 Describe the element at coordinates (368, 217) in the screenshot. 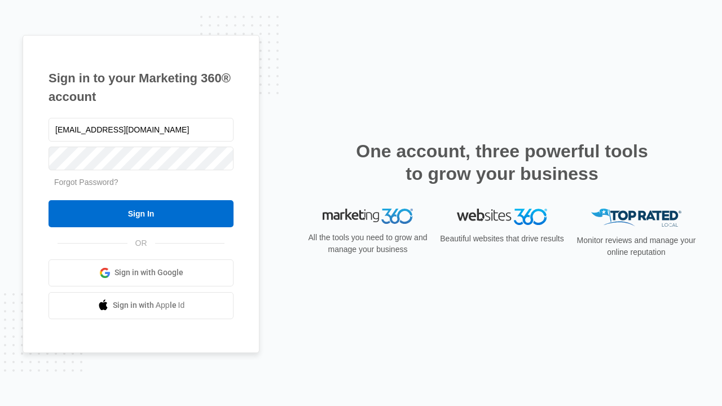

I see `img: Marketing 360` at that location.